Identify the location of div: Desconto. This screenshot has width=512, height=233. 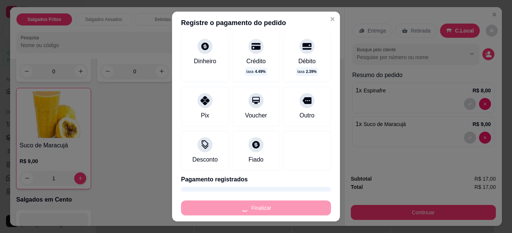
(205, 160).